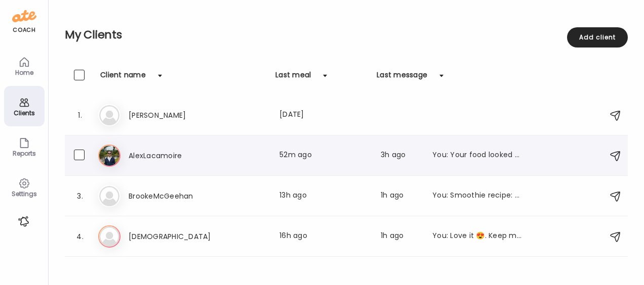 The height and width of the screenshot is (285, 644). I want to click on div: 3h ago, so click(401, 156).